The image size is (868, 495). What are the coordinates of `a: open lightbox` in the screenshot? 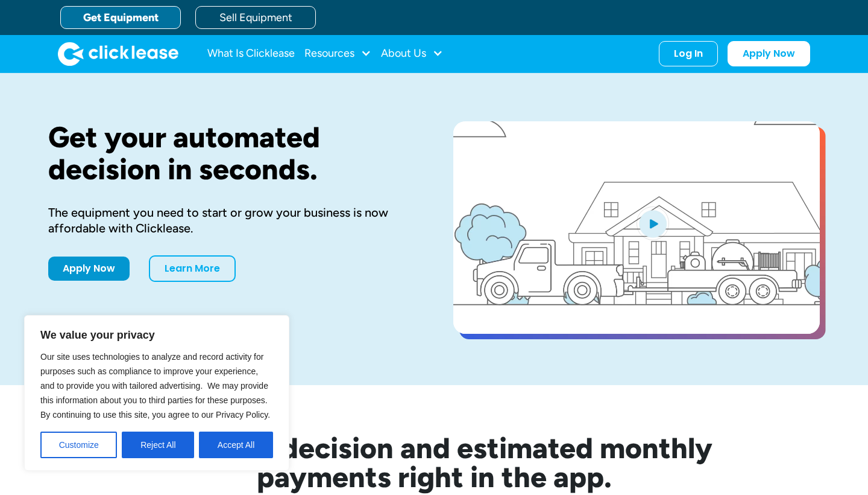 It's located at (636, 227).